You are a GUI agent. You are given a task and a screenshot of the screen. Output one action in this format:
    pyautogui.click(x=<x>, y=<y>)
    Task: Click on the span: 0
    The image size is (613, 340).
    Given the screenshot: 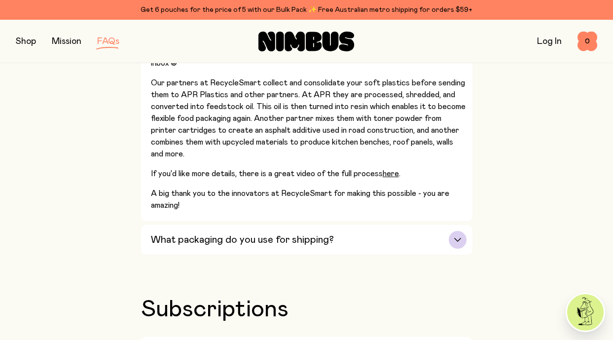 What is the action you would take?
    pyautogui.click(x=587, y=41)
    